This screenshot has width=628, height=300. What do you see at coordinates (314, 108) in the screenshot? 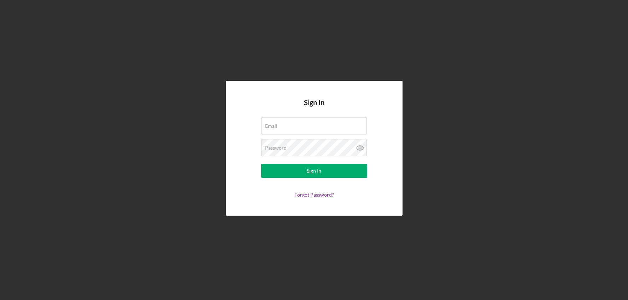
I see `h4: Sign In` at bounding box center [314, 108].